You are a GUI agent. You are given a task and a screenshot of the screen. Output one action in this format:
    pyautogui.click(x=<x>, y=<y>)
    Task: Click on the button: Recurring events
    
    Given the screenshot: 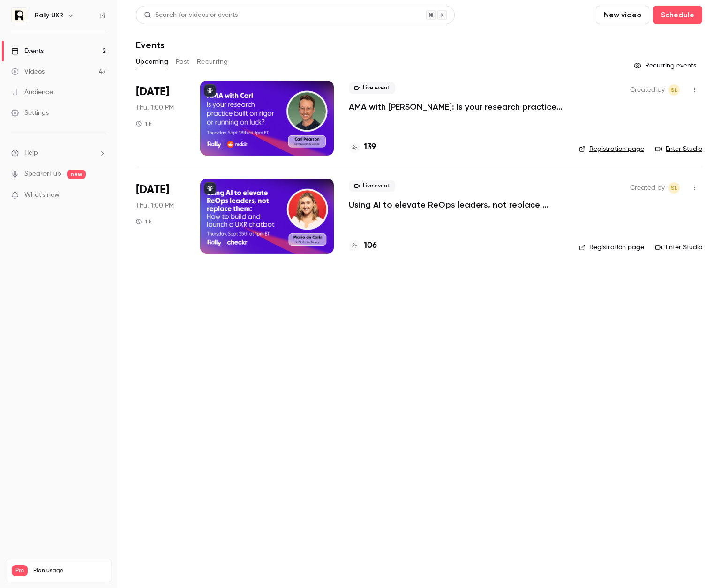 What is the action you would take?
    pyautogui.click(x=666, y=66)
    